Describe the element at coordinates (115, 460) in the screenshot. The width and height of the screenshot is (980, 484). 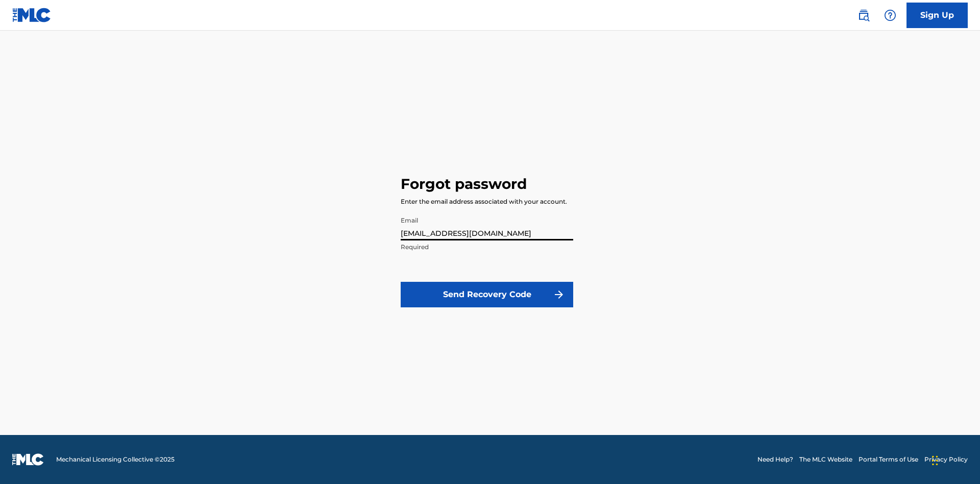
I see `span: Mechanical Licensing Collective © 2025` at that location.